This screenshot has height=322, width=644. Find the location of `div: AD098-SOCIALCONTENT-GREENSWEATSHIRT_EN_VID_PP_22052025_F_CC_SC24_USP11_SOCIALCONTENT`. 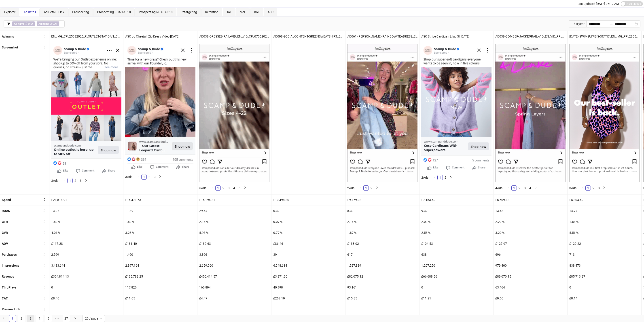

div: AD098-SOCIALCONTENT-GREENSWEATSHIRT_EN_VID_PP_22052025_F_CC_SC24_USP11_SOCIALCONTENT is located at coordinates (308, 36).